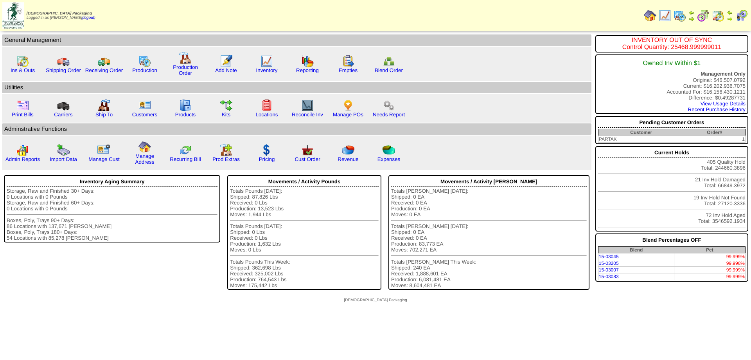 The image size is (751, 360). Describe the element at coordinates (185, 159) in the screenshot. I see `a: Recurring Bill` at that location.